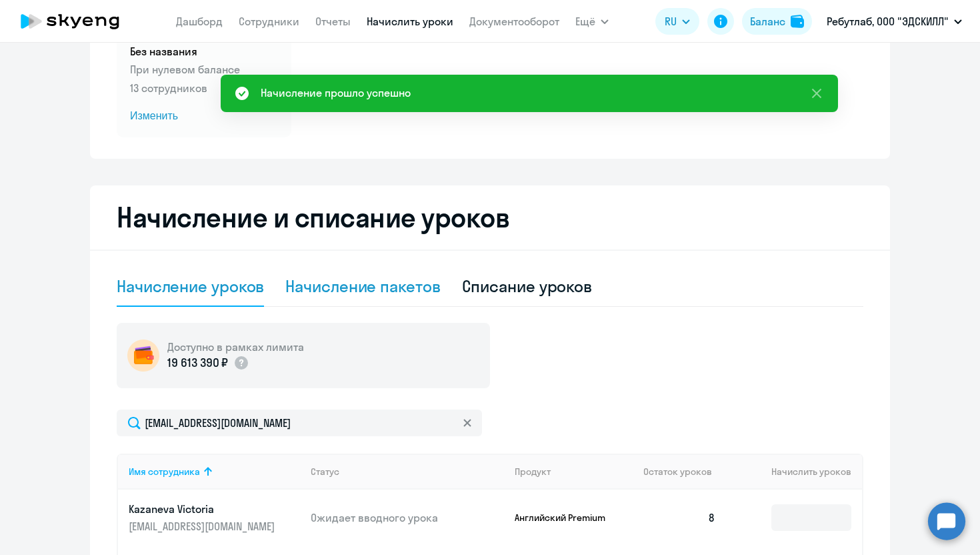 Image resolution: width=980 pixels, height=555 pixels. Describe the element at coordinates (677, 472) in the screenshot. I see `span: Остаток уроков` at that location.